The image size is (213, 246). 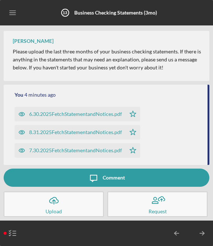 I want to click on div: Upload, so click(x=53, y=212).